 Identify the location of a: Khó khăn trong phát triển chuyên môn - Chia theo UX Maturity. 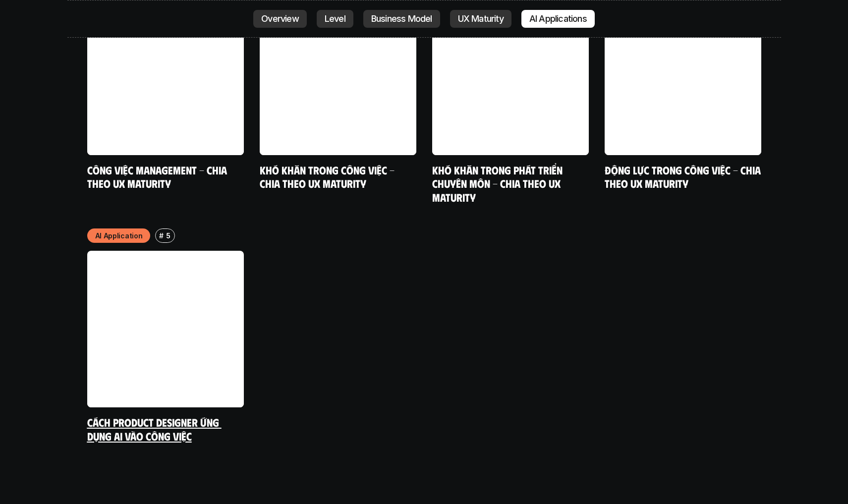
(498, 183).